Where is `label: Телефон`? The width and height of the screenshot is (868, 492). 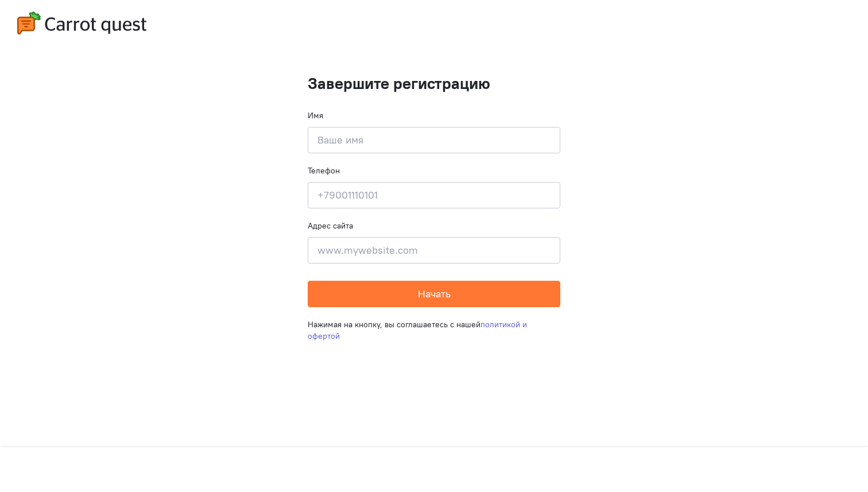 label: Телефон is located at coordinates (324, 171).